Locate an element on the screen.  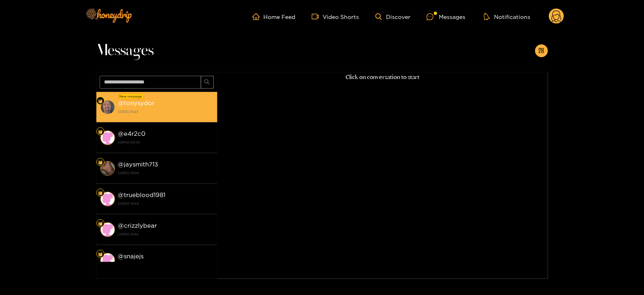
button: search is located at coordinates (207, 82).